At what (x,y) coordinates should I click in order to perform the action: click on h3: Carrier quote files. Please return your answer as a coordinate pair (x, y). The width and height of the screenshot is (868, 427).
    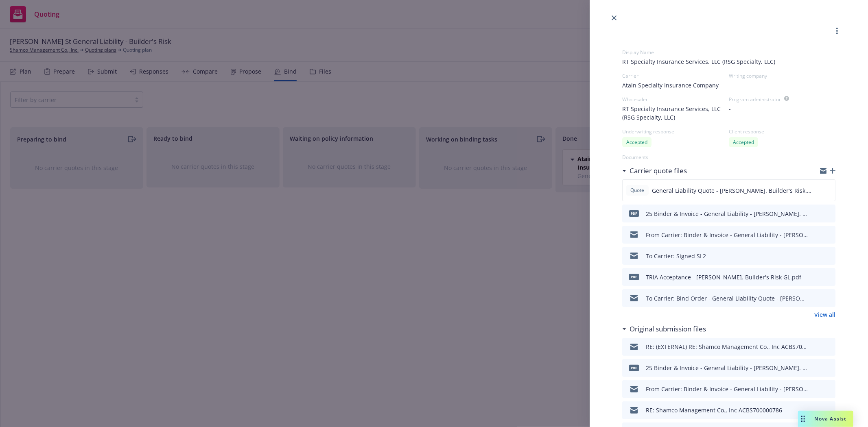
    Looking at the image, I should click on (658, 171).